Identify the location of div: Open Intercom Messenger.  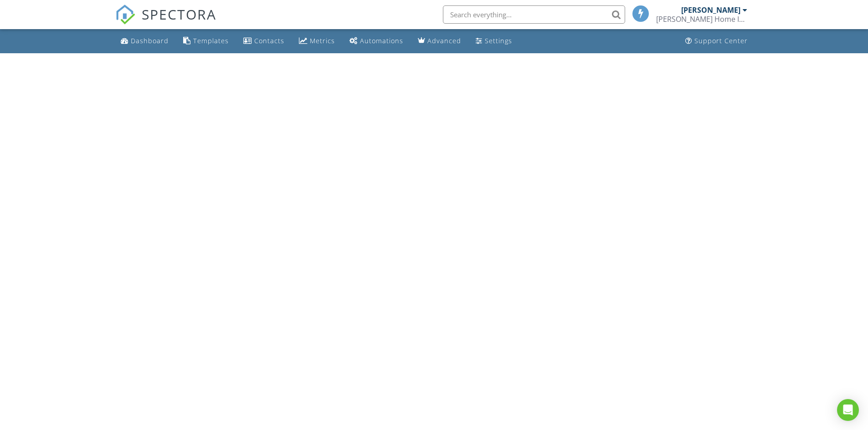
(848, 410).